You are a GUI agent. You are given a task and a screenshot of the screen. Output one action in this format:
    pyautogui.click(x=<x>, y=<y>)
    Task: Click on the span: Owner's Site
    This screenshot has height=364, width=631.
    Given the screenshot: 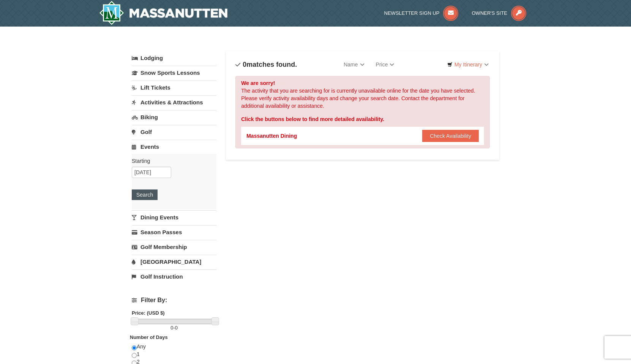 What is the action you would take?
    pyautogui.click(x=490, y=13)
    